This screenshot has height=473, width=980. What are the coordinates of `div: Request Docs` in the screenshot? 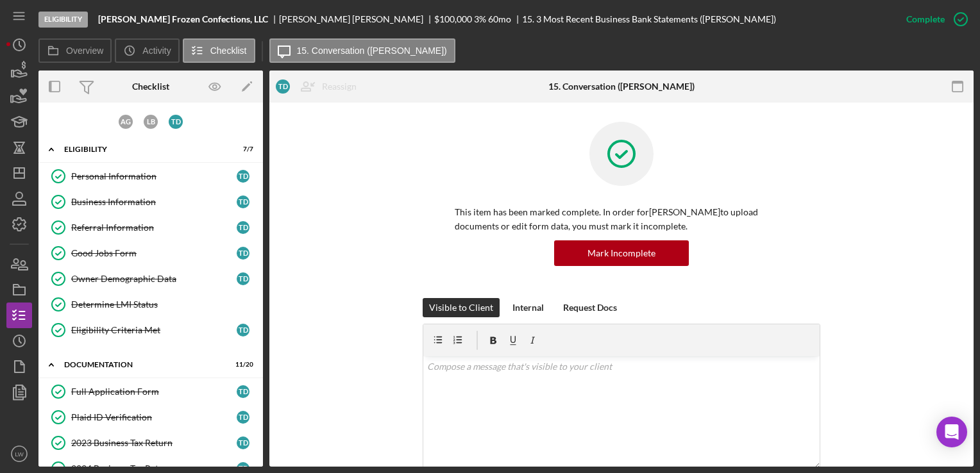 It's located at (590, 308).